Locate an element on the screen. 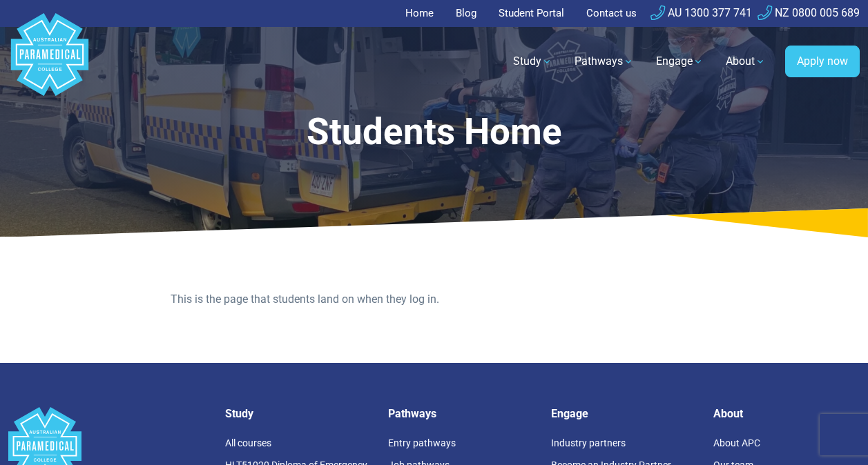 The height and width of the screenshot is (465, 868). a: Study is located at coordinates (532, 62).